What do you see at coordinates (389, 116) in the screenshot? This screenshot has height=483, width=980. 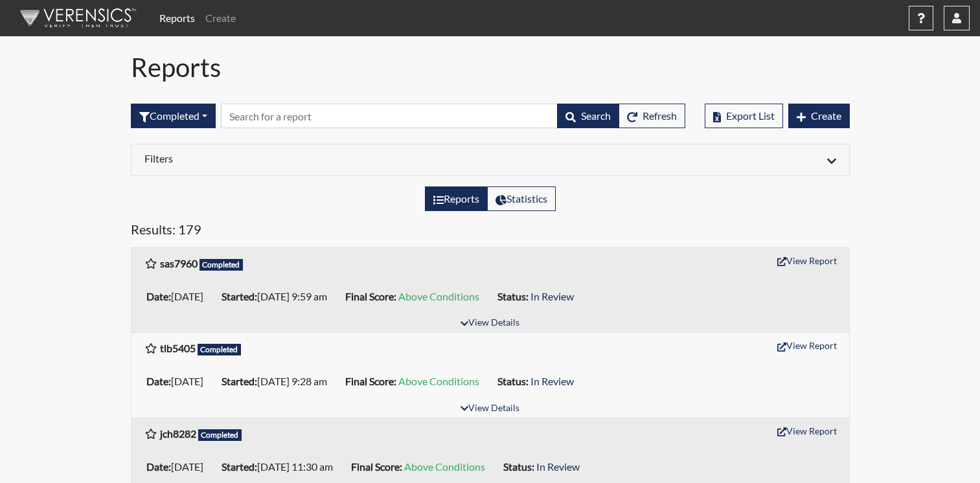 I see `input: Search by Registration ID, Interview Number, or Investigation Name.` at bounding box center [389, 116].